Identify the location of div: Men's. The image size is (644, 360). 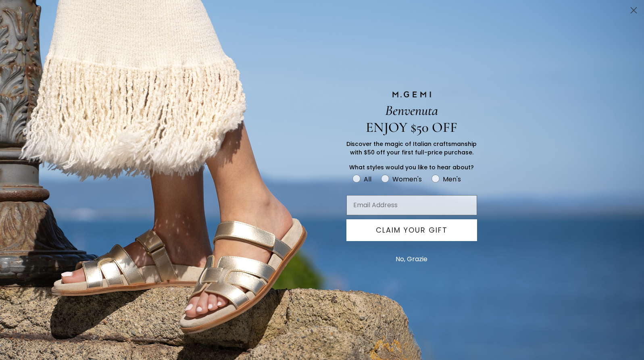
(452, 179).